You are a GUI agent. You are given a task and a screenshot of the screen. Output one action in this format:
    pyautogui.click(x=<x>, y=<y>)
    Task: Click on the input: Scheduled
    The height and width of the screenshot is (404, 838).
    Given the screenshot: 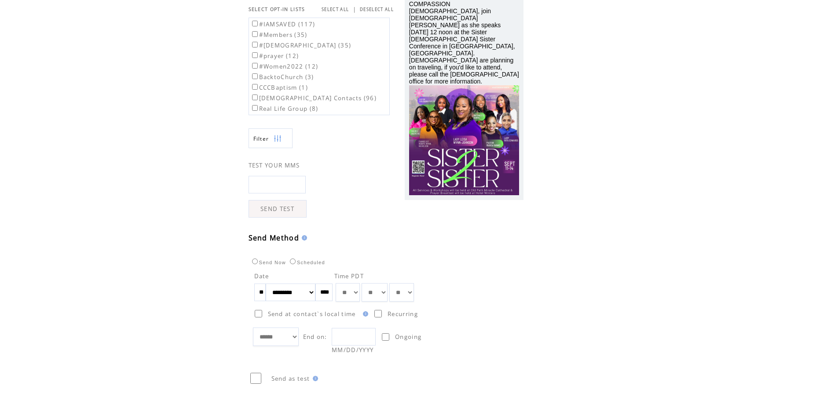 What is the action you would take?
    pyautogui.click(x=293, y=261)
    